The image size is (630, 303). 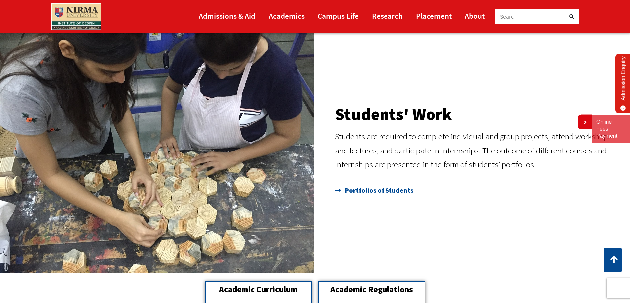 What do you see at coordinates (372, 289) in the screenshot?
I see `h2: Academic Regulations` at bounding box center [372, 289].